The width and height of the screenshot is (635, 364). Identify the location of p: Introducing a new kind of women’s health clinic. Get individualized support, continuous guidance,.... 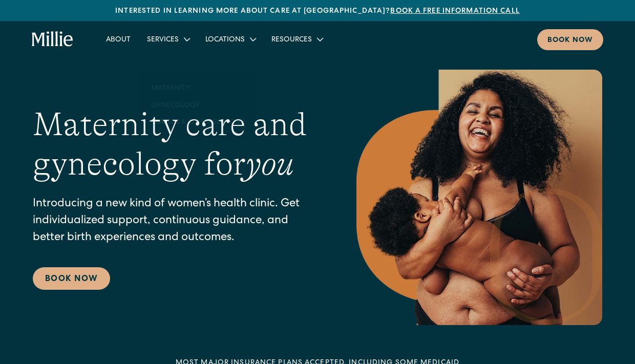
(174, 221).